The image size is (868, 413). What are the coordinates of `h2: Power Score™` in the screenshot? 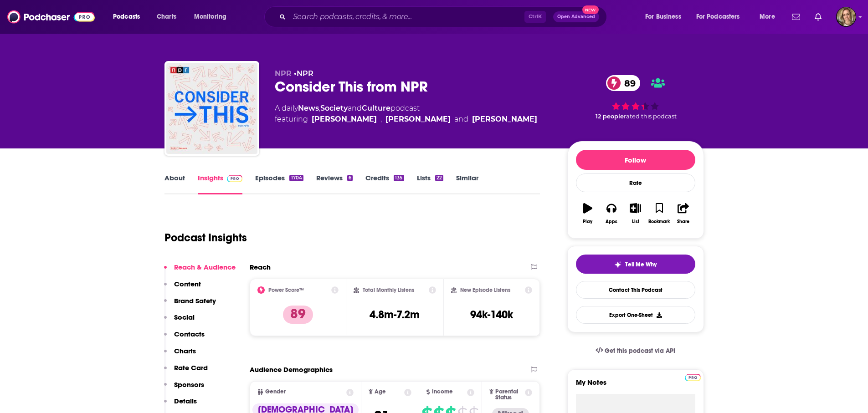 It's located at (286, 290).